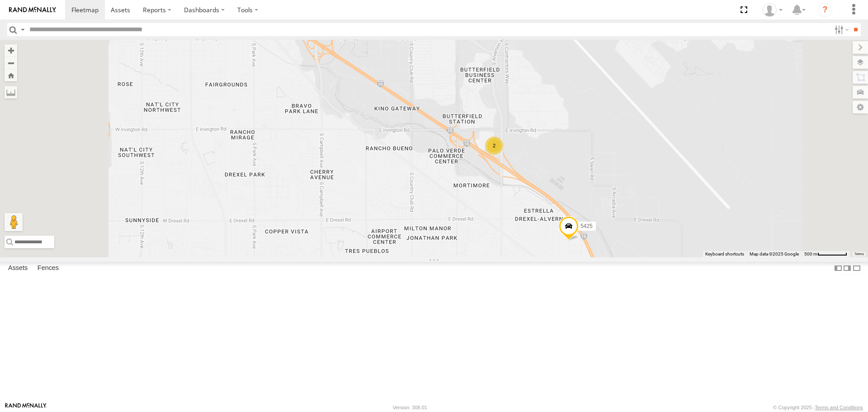 The width and height of the screenshot is (868, 412). Describe the element at coordinates (23, 29) in the screenshot. I see `label: Search Query` at that location.